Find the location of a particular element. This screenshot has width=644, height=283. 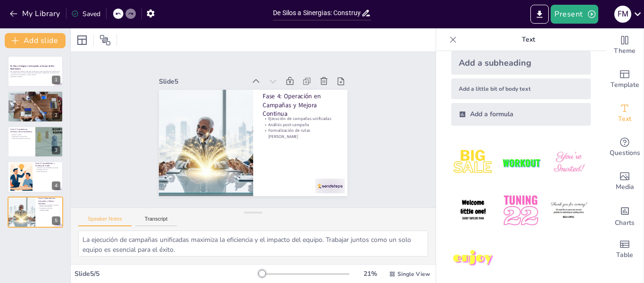

p: Text is located at coordinates (529, 39).